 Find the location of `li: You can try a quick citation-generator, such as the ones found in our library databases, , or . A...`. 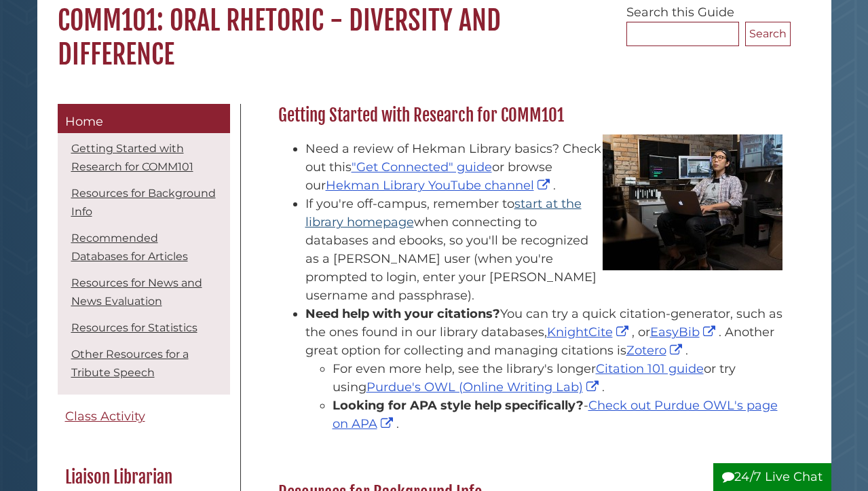

li: You can try a quick citation-generator, such as the ones found in our library databases, , or . A... is located at coordinates (544, 369).